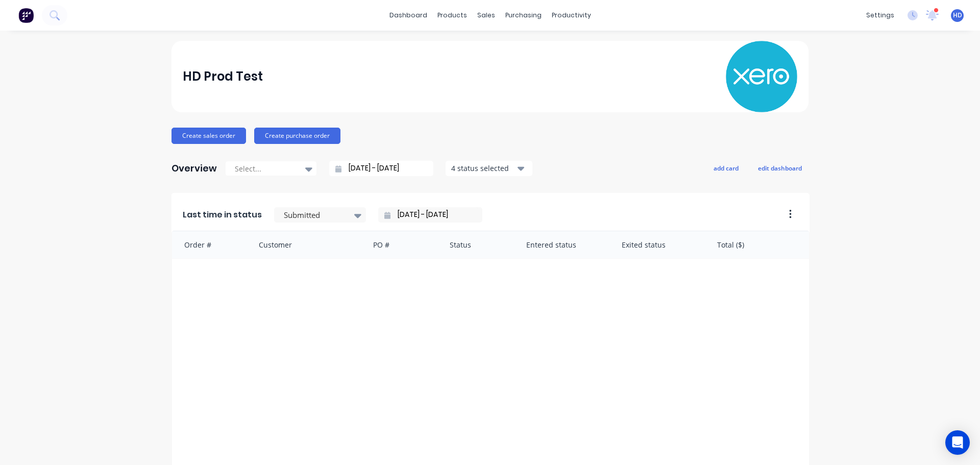 This screenshot has width=980, height=465. What do you see at coordinates (726, 168) in the screenshot?
I see `button: add card` at bounding box center [726, 168].